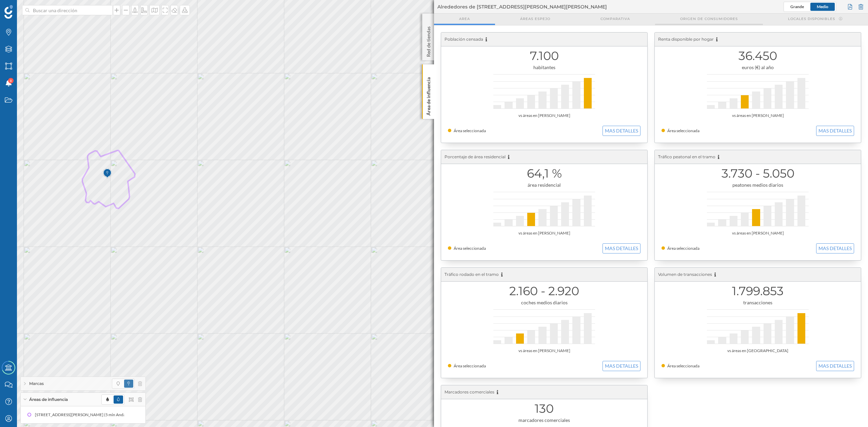 Image resolution: width=868 pixels, height=427 pixels. Describe the element at coordinates (758, 173) in the screenshot. I see `h1: 3.730 - 5.050` at that location.